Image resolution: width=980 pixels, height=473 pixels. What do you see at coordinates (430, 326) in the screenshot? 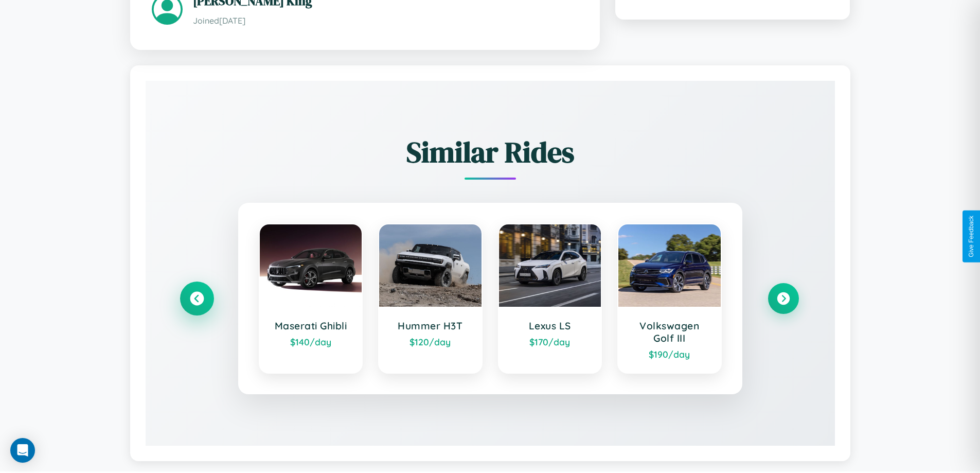
I see `h3: Hummer H3T` at bounding box center [430, 326].